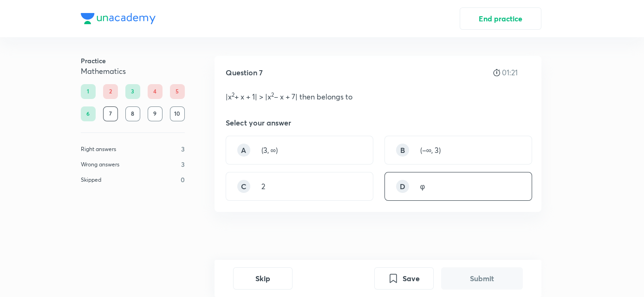  What do you see at coordinates (482, 278) in the screenshot?
I see `button: Submit` at bounding box center [482, 278].